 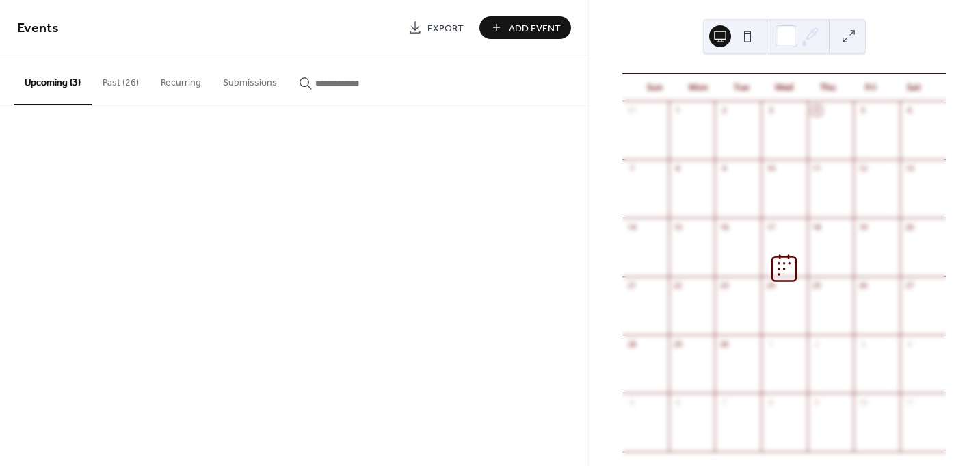 I want to click on div: 18, so click(x=817, y=227).